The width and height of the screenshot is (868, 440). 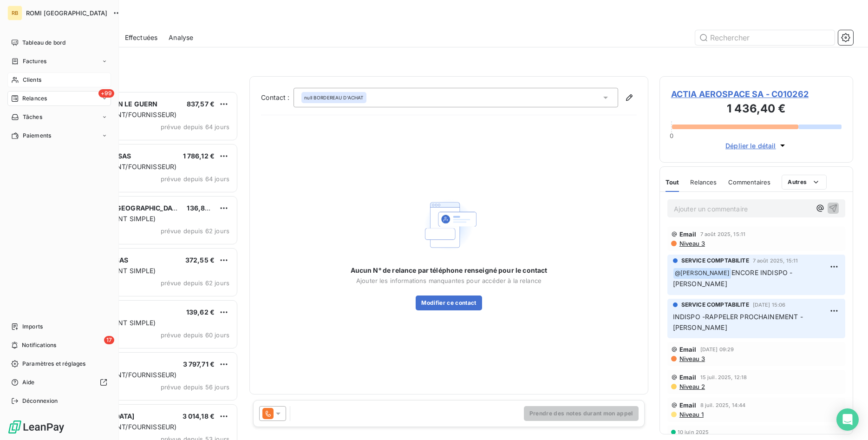 I want to click on button: Modifier ce contact, so click(x=449, y=303).